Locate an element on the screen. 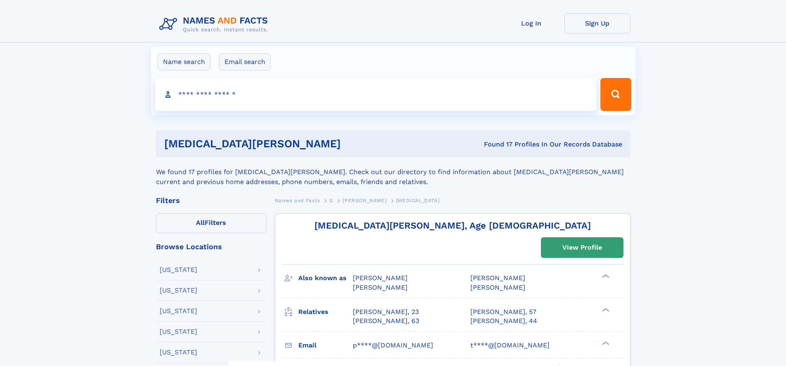 The image size is (786, 366). input: search input is located at coordinates (376, 94).